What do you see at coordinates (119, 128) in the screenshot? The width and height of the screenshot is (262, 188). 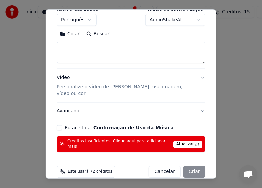 I see `label: Eu aceito a` at bounding box center [119, 128].